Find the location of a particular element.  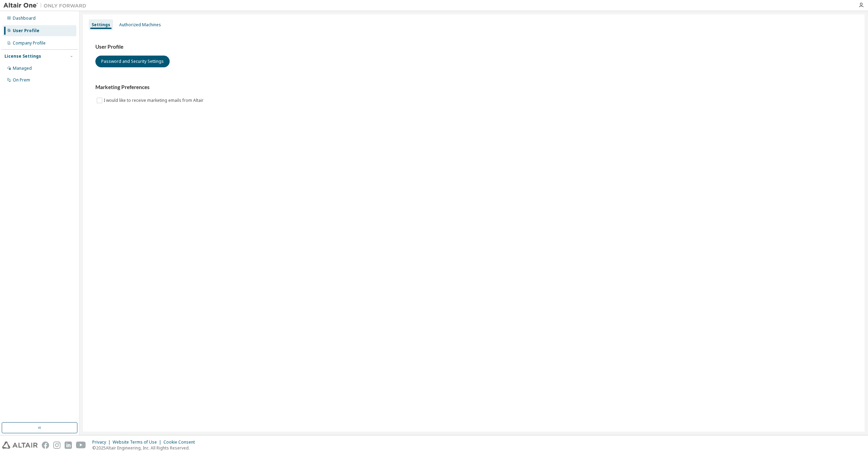

div: Company Profile is located at coordinates (29, 43).